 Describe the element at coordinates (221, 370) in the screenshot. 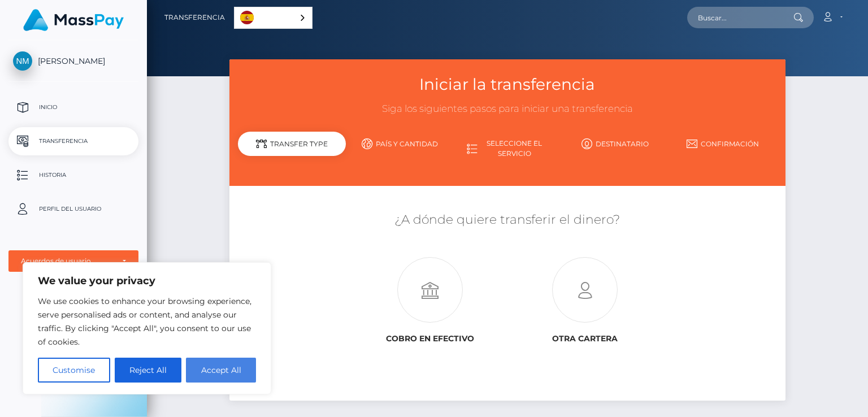

I see `button: Accept All` at that location.